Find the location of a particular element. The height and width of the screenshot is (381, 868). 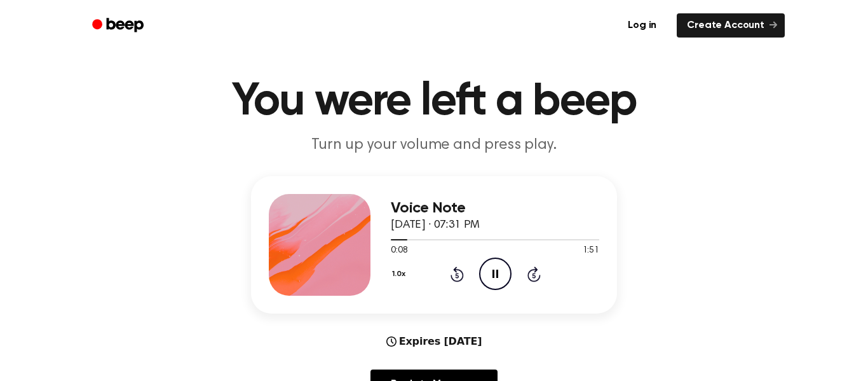

p: Turn up your volume and press play. is located at coordinates (434, 145).